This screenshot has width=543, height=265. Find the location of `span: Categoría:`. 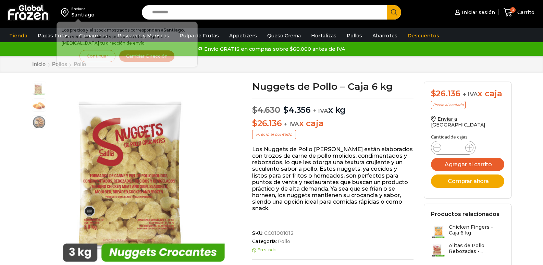

span: Categoría: is located at coordinates (332, 241).